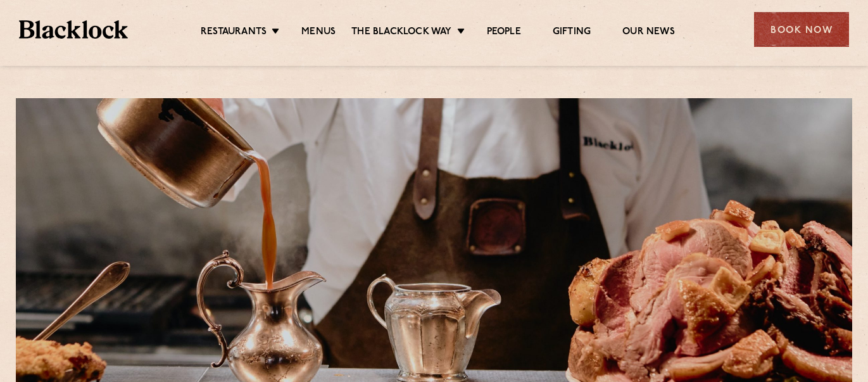 The width and height of the screenshot is (868, 382). Describe the element at coordinates (572, 33) in the screenshot. I see `a: Gifting` at that location.